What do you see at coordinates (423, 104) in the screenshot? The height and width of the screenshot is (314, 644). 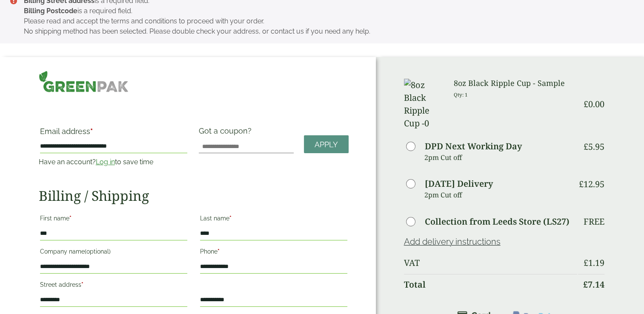 I see `img: 8oz Black Ripple Cup -0` at bounding box center [423, 104].